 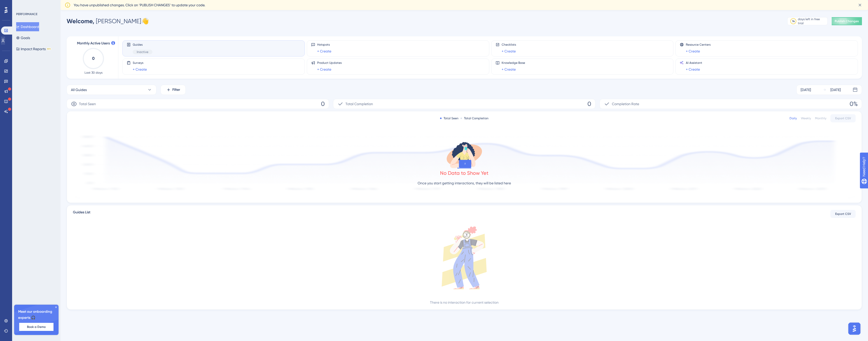 What do you see at coordinates (173, 90) in the screenshot?
I see `button: Filter` at bounding box center [173, 90].